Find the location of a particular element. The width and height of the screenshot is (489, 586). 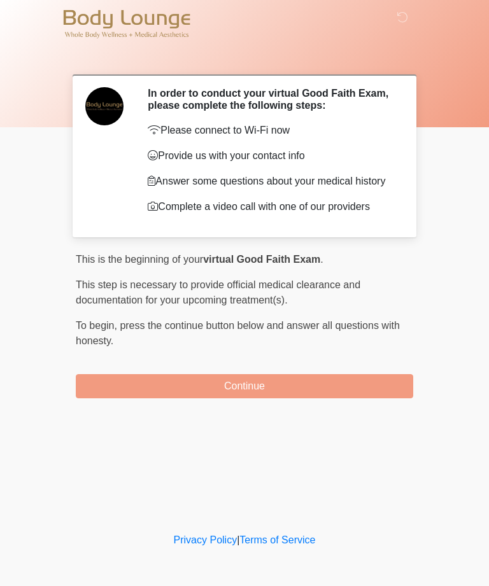

strong: virtual Good Faith Exam is located at coordinates (261, 259).